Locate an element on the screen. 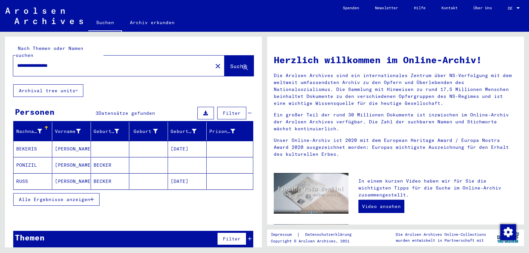  h1: Herzlich willkommen im Online-Archiv! is located at coordinates (395, 60).